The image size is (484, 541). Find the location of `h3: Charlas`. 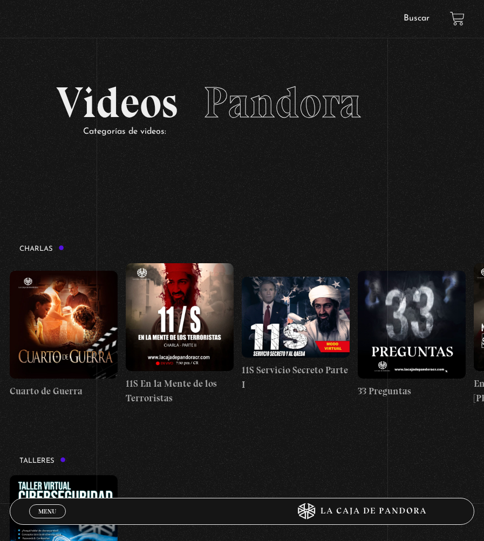

h3: Charlas is located at coordinates (42, 249).